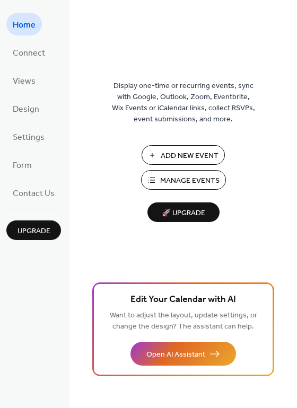  I want to click on span: Design, so click(26, 109).